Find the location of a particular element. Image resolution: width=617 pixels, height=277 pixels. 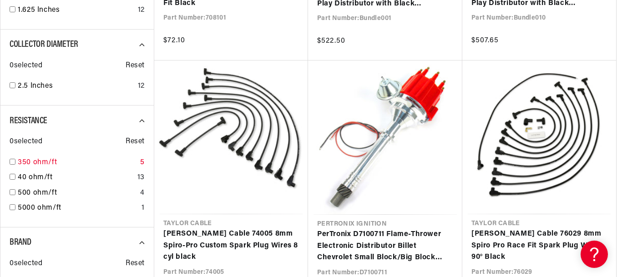

a: 40 ohm/ft is located at coordinates (76, 178).